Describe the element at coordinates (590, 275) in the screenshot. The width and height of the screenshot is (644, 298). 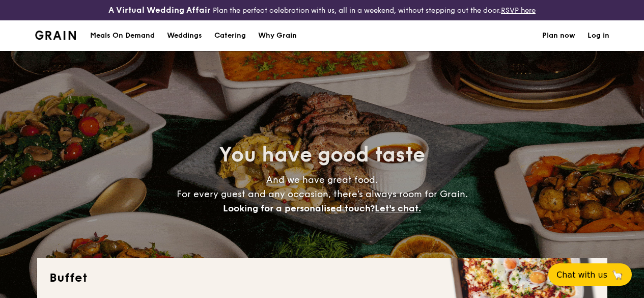
I see `button: Chat with us🦙` at that location.